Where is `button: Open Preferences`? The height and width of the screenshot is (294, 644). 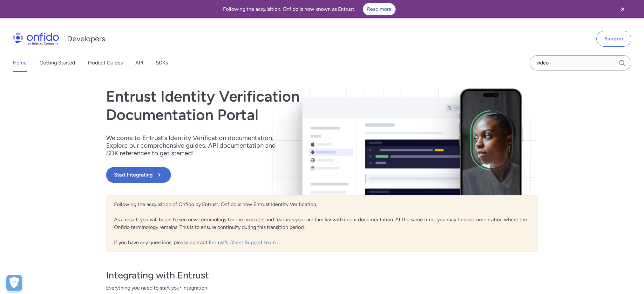 button: Open Preferences is located at coordinates (14, 282).